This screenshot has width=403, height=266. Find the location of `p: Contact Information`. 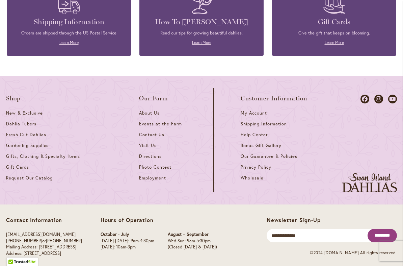

p: Contact Information is located at coordinates (44, 220).